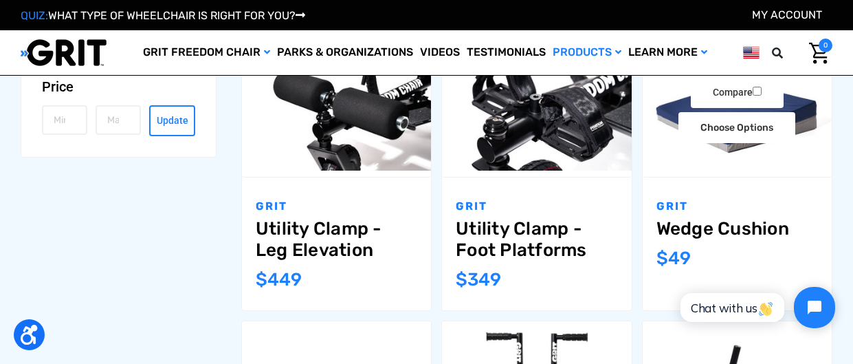 The width and height of the screenshot is (853, 364). I want to click on a: Testimonials, so click(506, 52).